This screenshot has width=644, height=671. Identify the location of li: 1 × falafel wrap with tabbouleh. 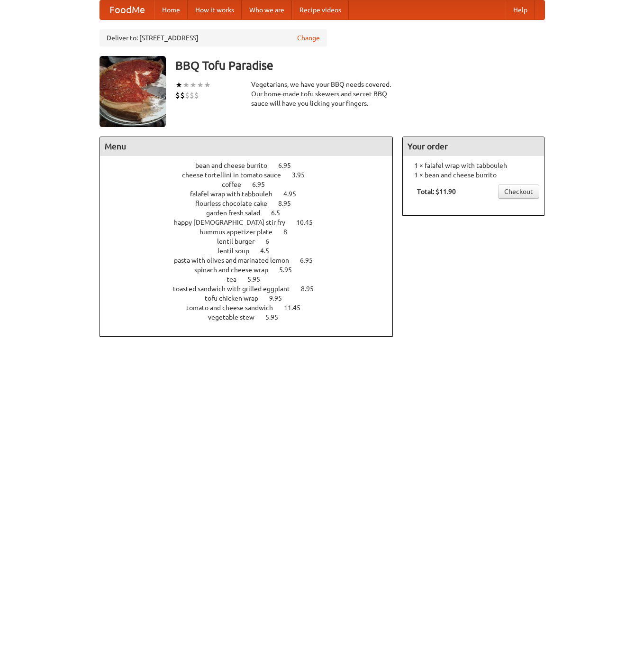
(474, 165).